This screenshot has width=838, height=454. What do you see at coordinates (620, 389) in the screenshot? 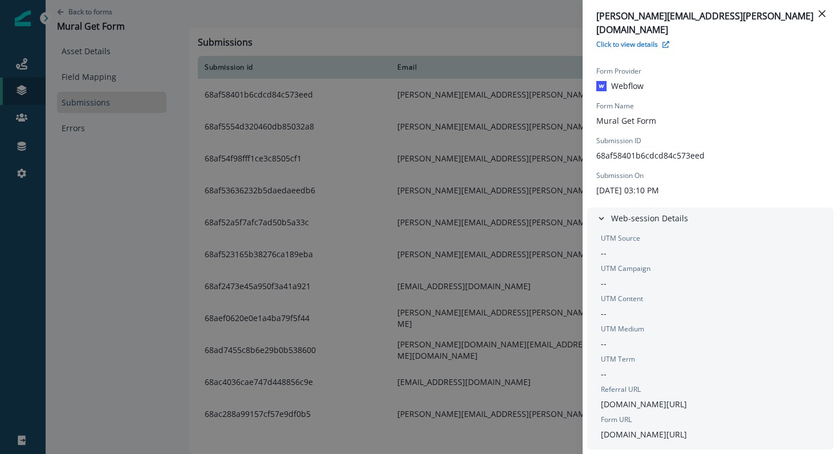
I see `p: Referral URL` at bounding box center [620, 389].